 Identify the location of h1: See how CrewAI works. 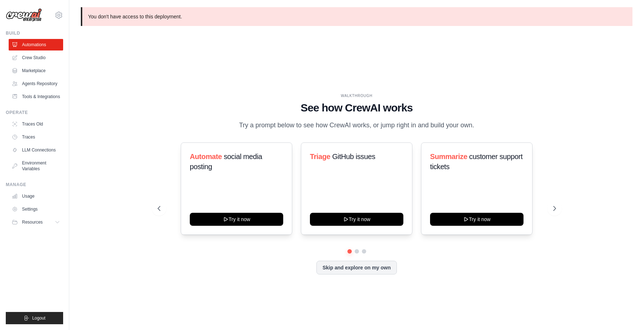
(357, 108).